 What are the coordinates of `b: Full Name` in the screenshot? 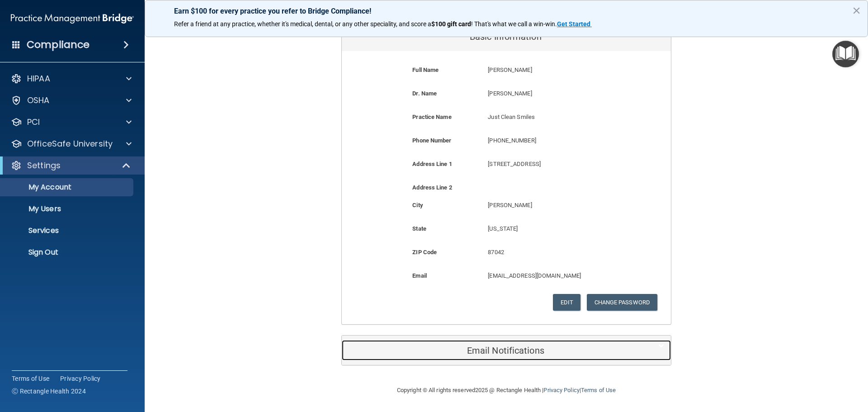 It's located at (425, 70).